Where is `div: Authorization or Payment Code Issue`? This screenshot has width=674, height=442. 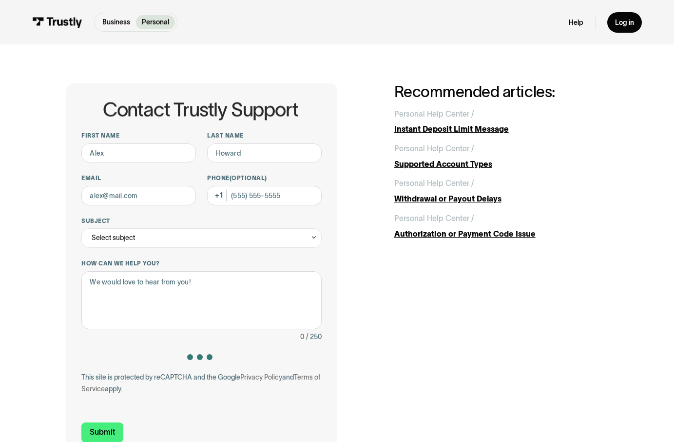
div: Authorization or Payment Code Issue is located at coordinates (501, 234).